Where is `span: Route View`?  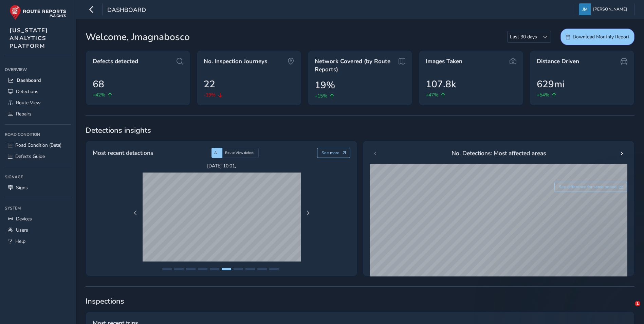 span: Route View is located at coordinates (28, 102).